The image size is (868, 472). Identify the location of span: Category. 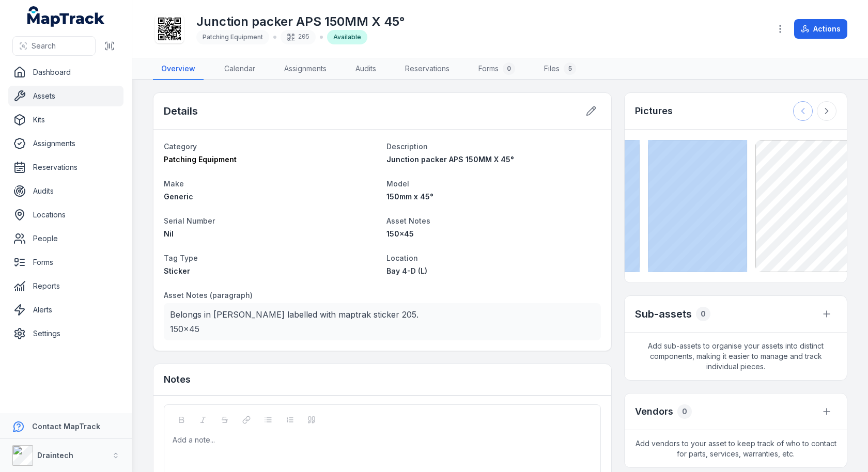
(180, 146).